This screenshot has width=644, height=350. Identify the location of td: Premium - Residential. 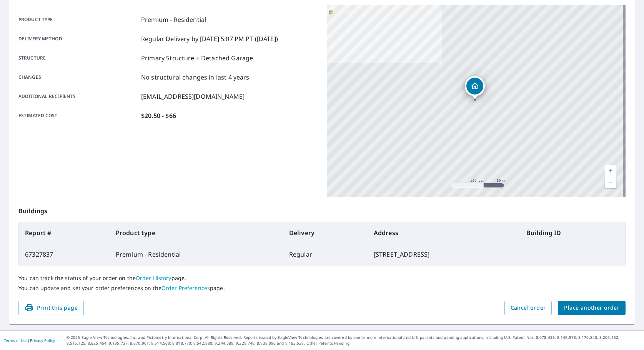
(196, 254).